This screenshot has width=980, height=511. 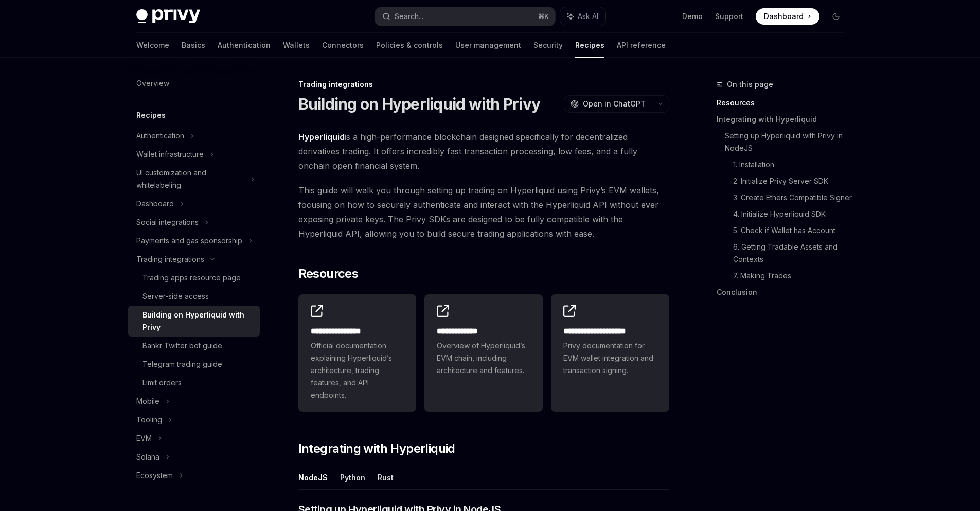 I want to click on span: is a high-performance blockchain designed specifically for decentralized derivatives trading. It ..., so click(x=483, y=151).